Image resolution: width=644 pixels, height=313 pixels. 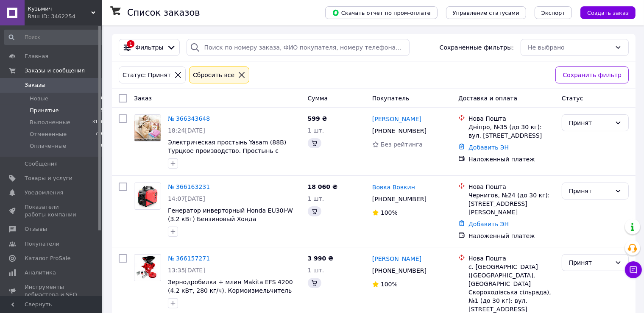 What do you see at coordinates (164, 12) in the screenshot?
I see `h1: Список заказов` at bounding box center [164, 12].